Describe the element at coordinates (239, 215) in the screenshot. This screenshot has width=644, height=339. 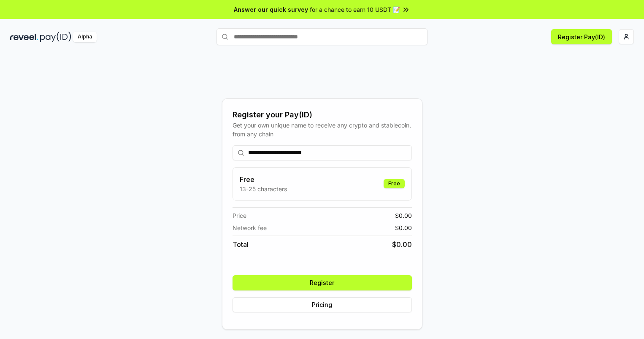
I see `span: Price` at that location.